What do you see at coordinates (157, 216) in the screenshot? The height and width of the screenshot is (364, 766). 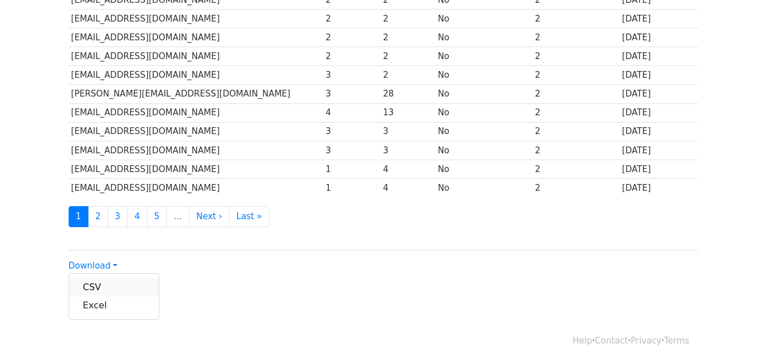 I see `a: 5` at bounding box center [157, 216].